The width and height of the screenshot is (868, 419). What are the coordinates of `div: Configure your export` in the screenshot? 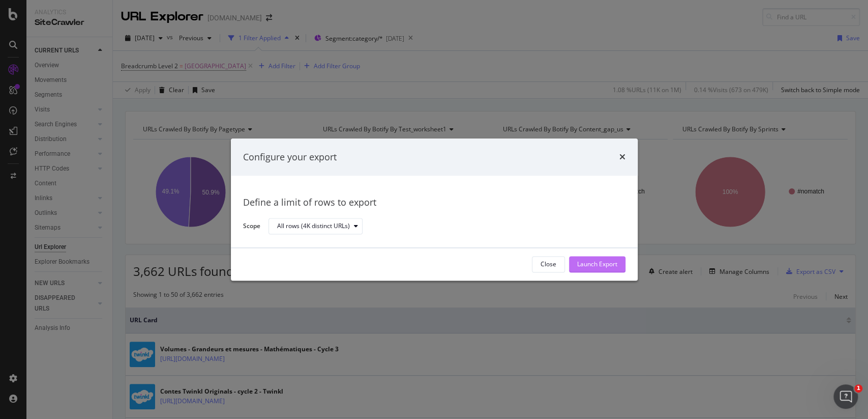 It's located at (290, 157).